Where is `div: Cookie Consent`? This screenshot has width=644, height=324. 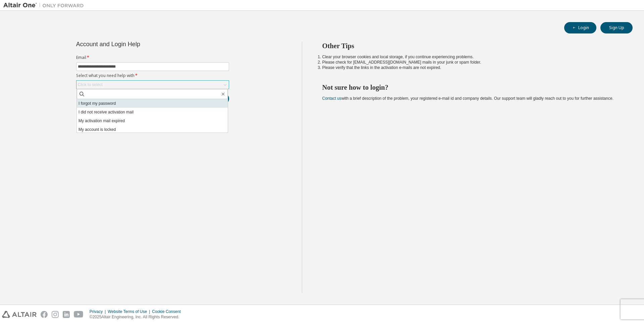
div: Cookie Consent is located at coordinates (168, 312).